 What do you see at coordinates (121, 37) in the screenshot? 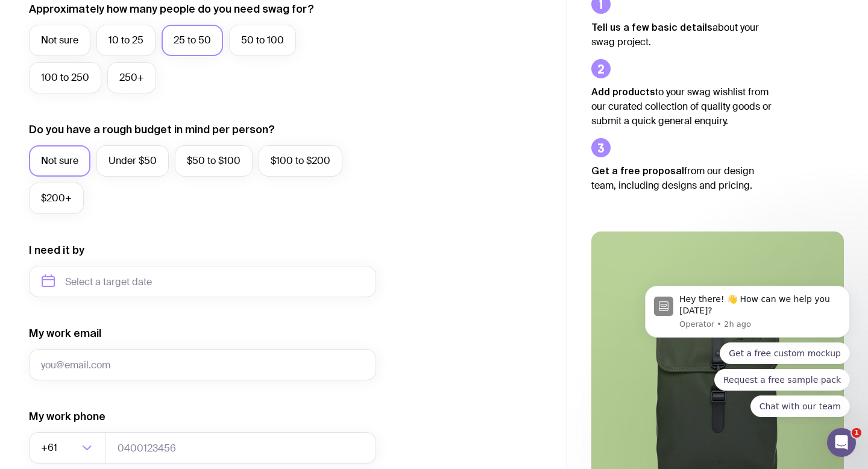
I see `div: message notification from Operator, 2h ago. Hey there! 👋 How can we help you today?` at bounding box center [121, 37].